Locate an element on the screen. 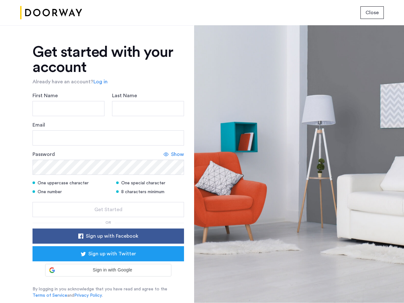 The image size is (404, 303). p: By logging in you acknowledge that you have read and agree to the and . is located at coordinates (108, 292).